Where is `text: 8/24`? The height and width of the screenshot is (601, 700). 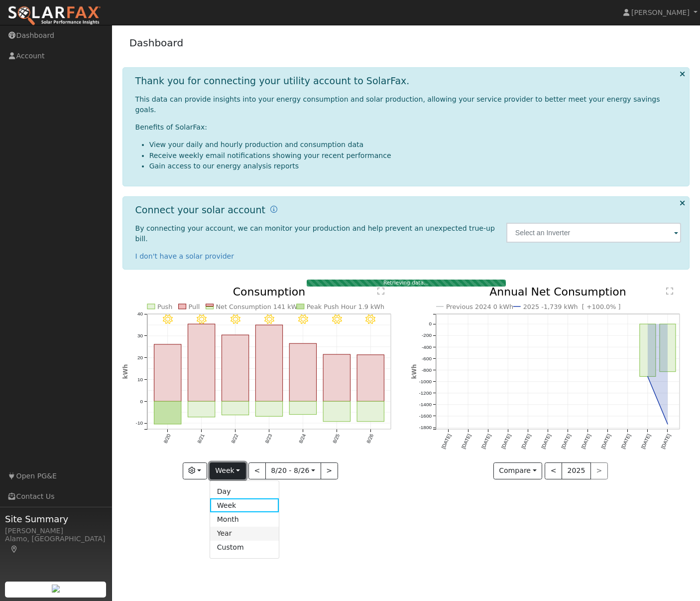
text: 8/24 is located at coordinates (302, 438).